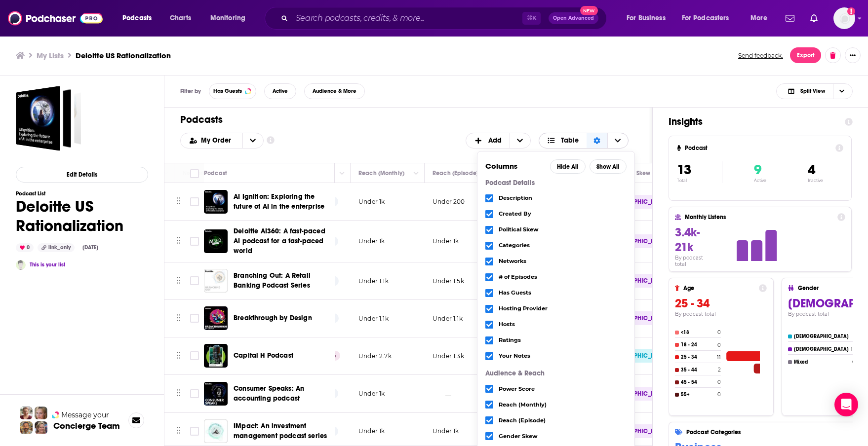  Describe the element at coordinates (216, 431) in the screenshot. I see `a: IMpact: An investment management podcast series` at that location.